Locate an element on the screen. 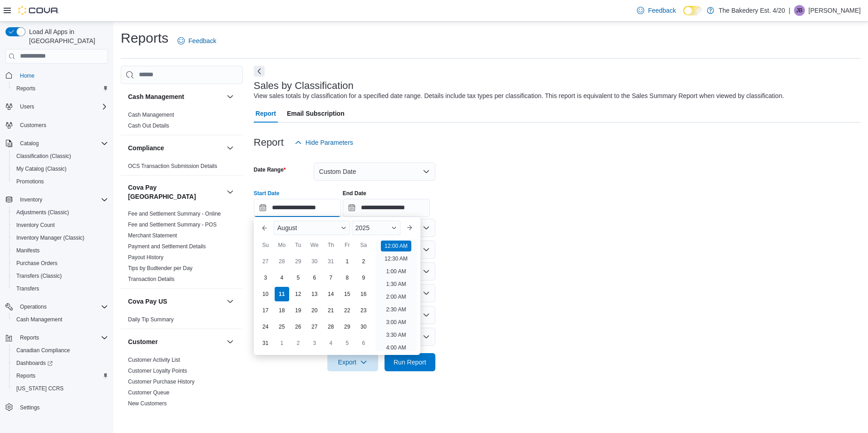 The image size is (868, 433). a: Transfers (Classic) is located at coordinates (39, 276).